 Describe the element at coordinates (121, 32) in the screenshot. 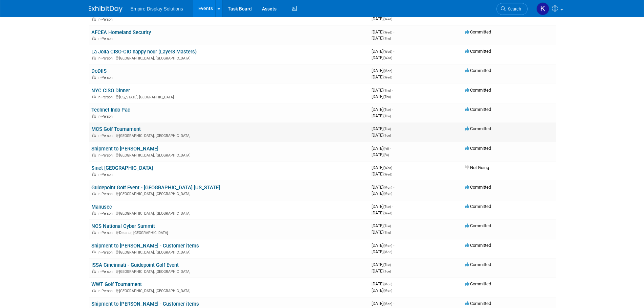

I see `a: AFCEA Homeland Security` at that location.